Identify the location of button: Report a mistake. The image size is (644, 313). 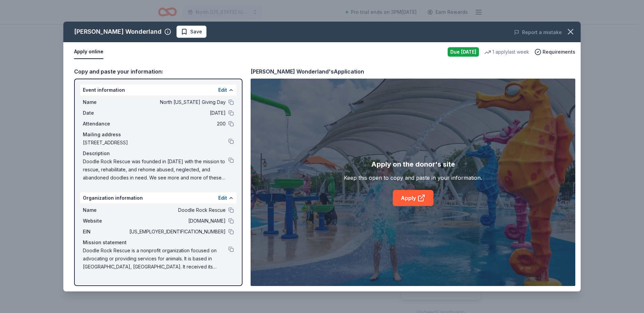
(538, 33).